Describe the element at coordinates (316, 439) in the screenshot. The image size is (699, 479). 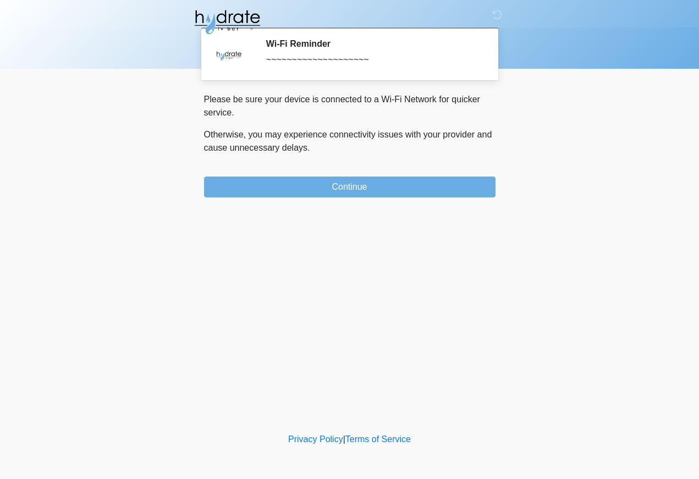
I see `a: Privacy Policy` at that location.